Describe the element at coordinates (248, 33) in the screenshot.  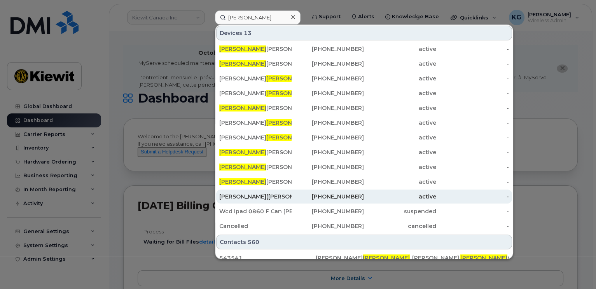
I see `span: 13` at that location.